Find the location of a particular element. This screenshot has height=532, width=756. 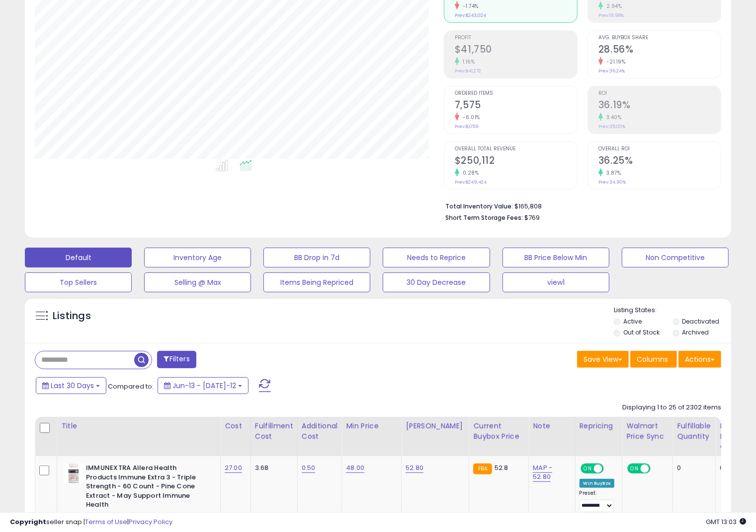

div: Preset: is located at coordinates (597, 501).